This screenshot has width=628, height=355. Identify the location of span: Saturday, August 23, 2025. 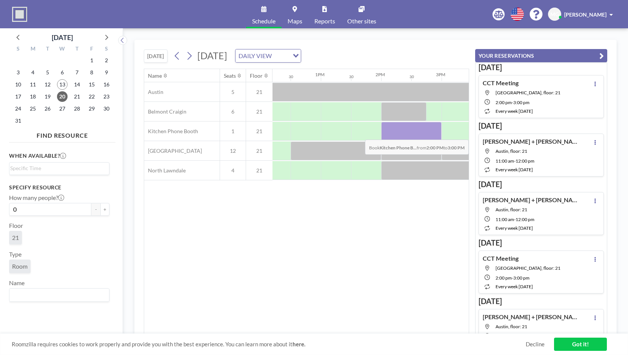
(106, 97).